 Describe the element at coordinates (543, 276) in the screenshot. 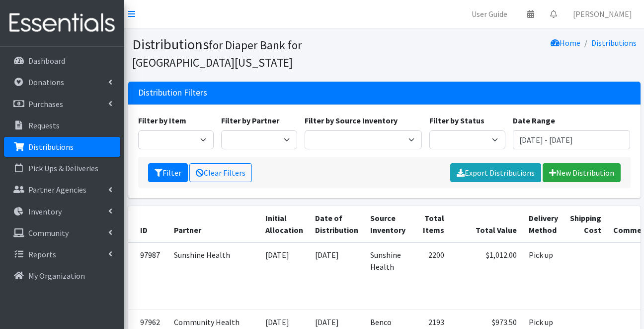

I see `td: Pick up` at that location.